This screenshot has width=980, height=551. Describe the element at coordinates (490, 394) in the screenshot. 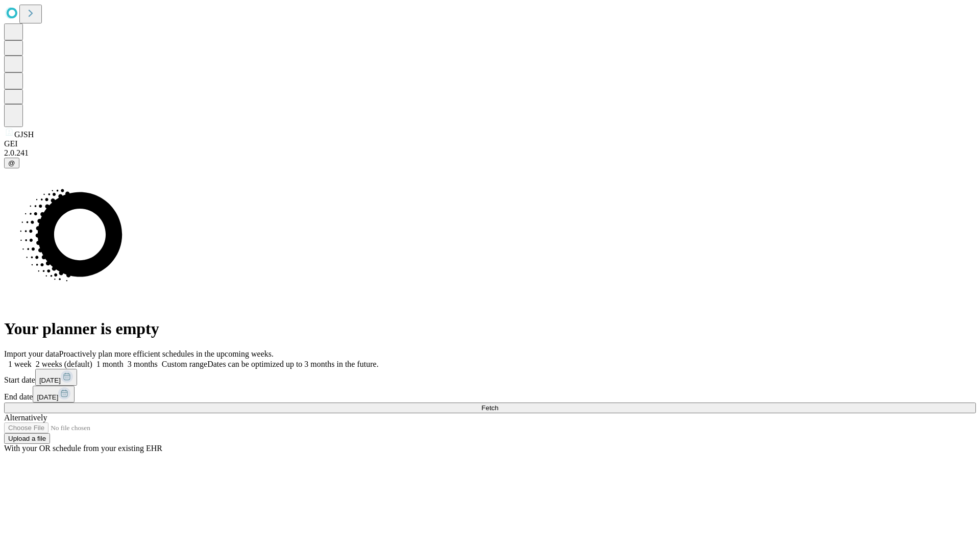

I see `div: End date` at that location.